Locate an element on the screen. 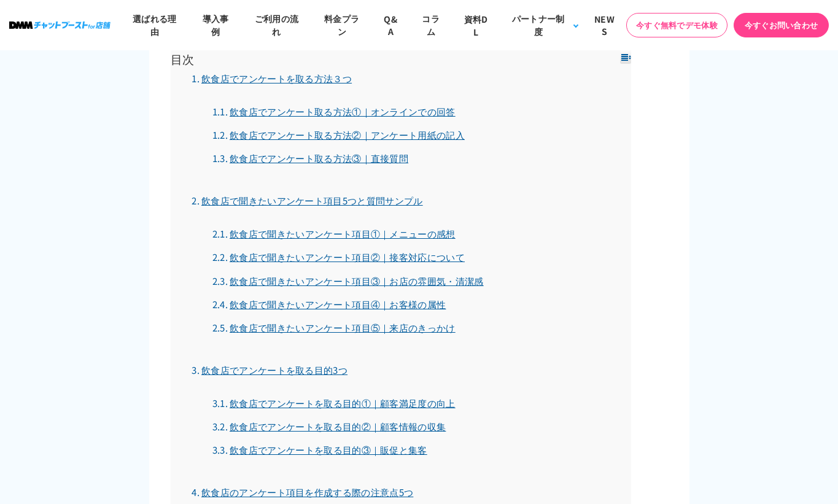  a: 飲食店のアンケート項目を作成する際の注意点5つ is located at coordinates (302, 491).